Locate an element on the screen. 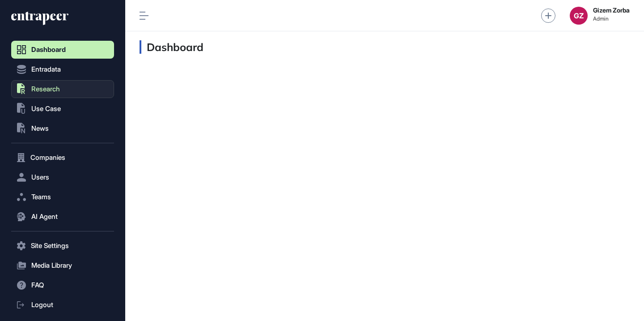 The height and width of the screenshot is (321, 644). span: Logout is located at coordinates (42, 305).